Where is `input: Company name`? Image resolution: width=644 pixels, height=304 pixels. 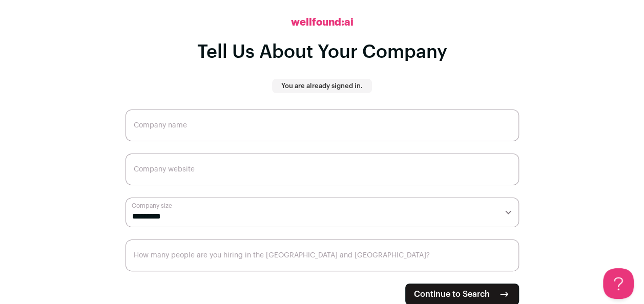
input: Company name is located at coordinates (322, 126).